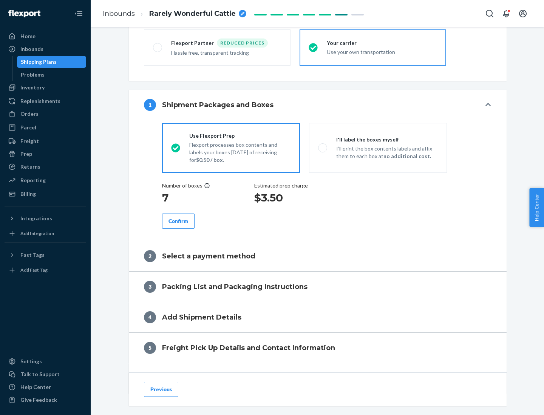  What do you see at coordinates (194, 43) in the screenshot?
I see `div: Flexport Partner` at bounding box center [194, 43].